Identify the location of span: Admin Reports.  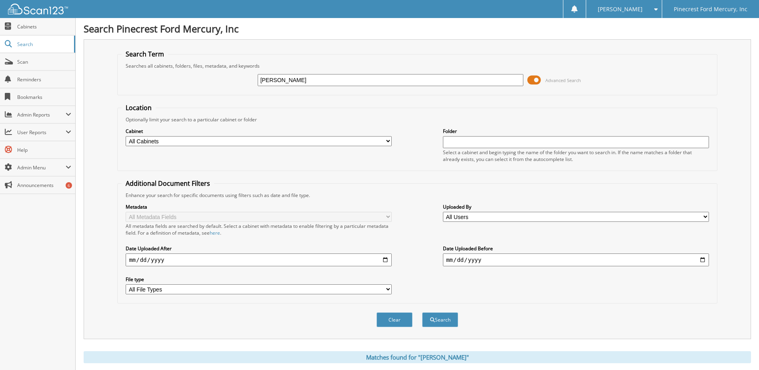
(41, 114).